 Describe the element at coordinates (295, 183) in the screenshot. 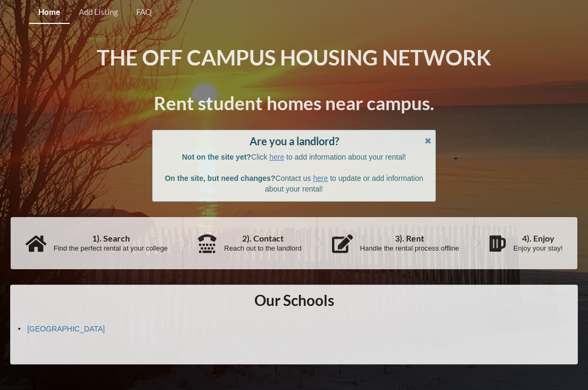

I see `span: Contact us to update or add information about your rental!` at that location.